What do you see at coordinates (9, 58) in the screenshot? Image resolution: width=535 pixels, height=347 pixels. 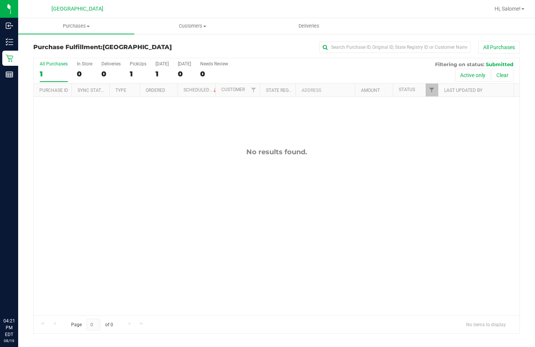 I see `inline-svg: Retail` at bounding box center [9, 58].